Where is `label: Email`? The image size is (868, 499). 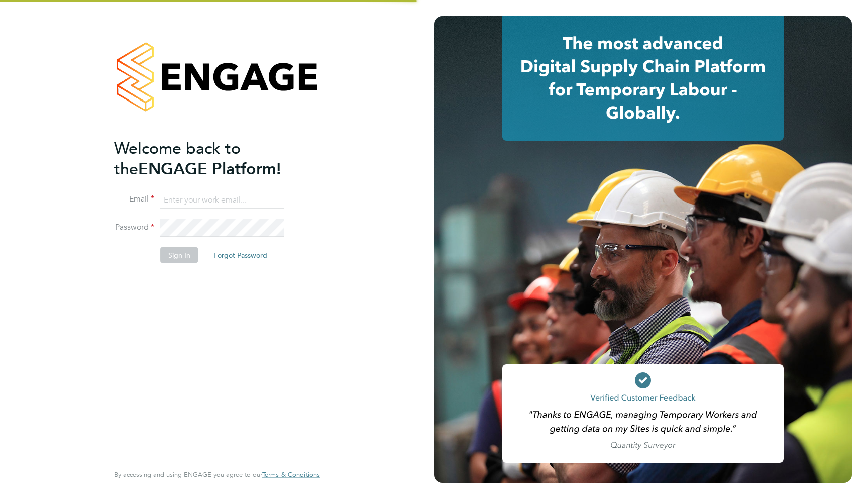
label: Email is located at coordinates (134, 199).